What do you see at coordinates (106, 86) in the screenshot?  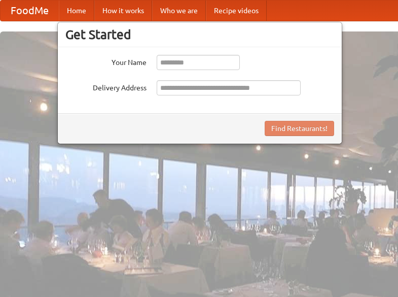 I see `label: Delivery Address` at bounding box center [106, 86].